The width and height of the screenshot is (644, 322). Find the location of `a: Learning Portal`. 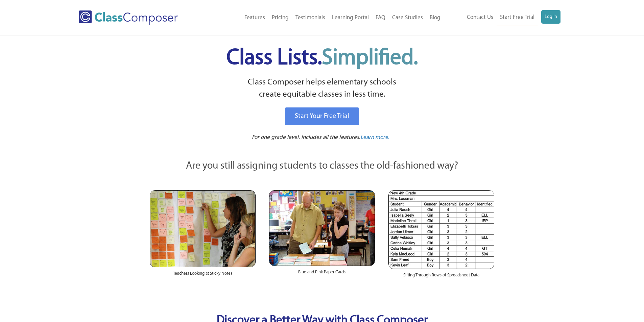

a: Learning Portal is located at coordinates (350, 18).